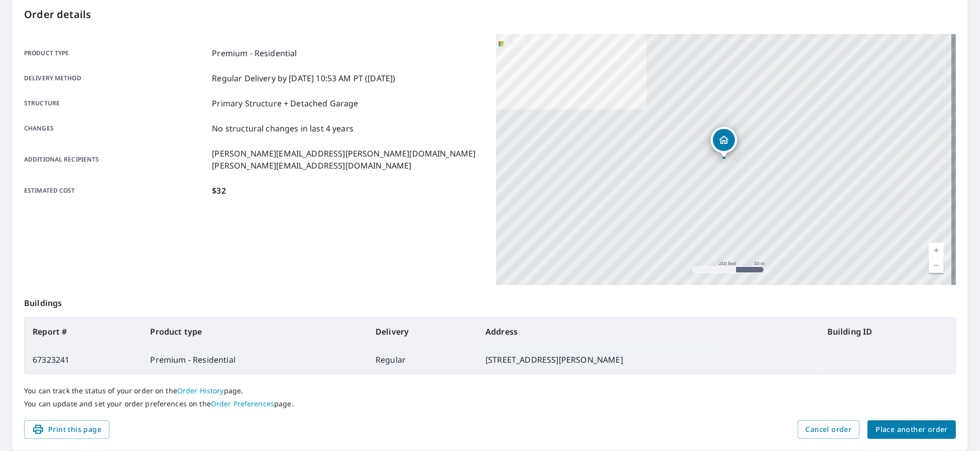 Image resolution: width=980 pixels, height=451 pixels. What do you see at coordinates (886, 332) in the screenshot?
I see `th: Building ID` at bounding box center [886, 332].